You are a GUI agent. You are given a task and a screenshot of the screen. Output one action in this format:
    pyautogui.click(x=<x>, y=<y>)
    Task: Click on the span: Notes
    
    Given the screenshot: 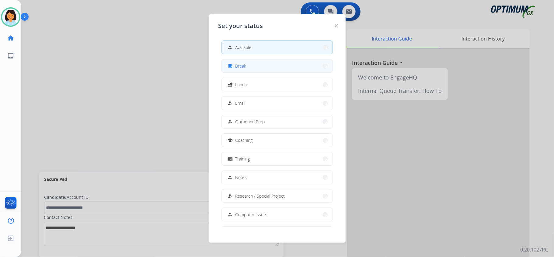 What is the action you would take?
    pyautogui.click(x=241, y=177)
    